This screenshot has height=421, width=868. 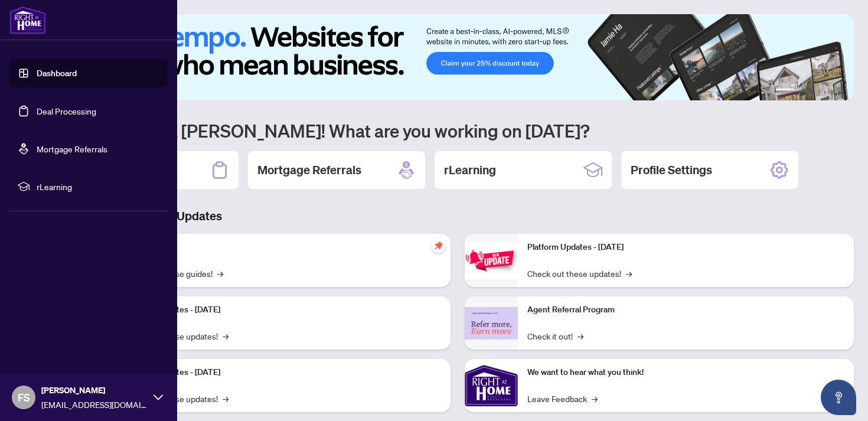 What do you see at coordinates (840, 91) in the screenshot?
I see `button: 6` at bounding box center [840, 91].